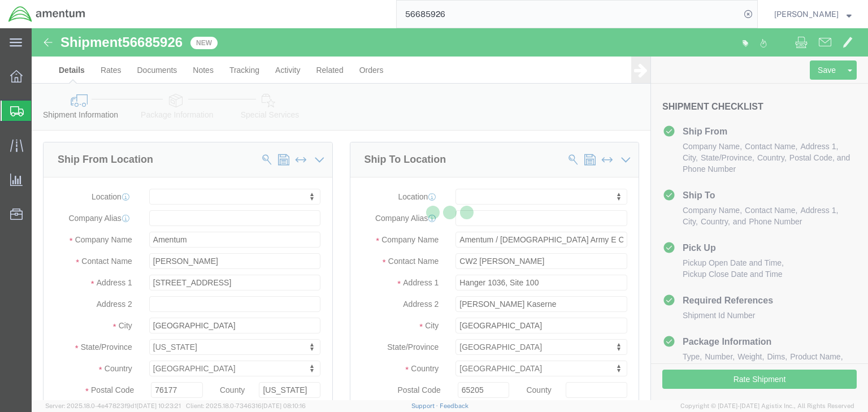  Describe the element at coordinates (569, 14) in the screenshot. I see `input: Search for shipment number, reference number` at that location.